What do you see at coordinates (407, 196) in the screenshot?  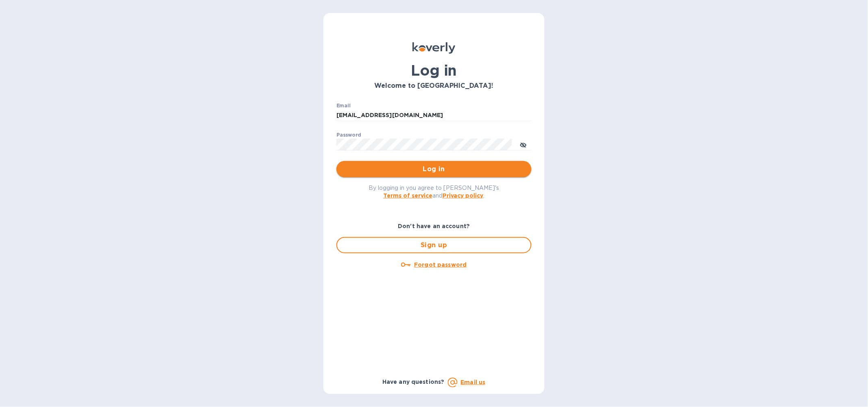 I see `b: Terms of service` at bounding box center [407, 196].